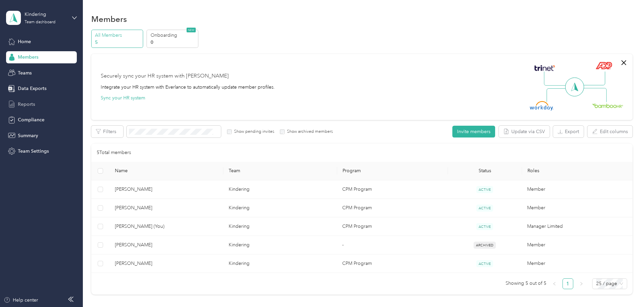 This screenshot has height=307, width=644. Describe the element at coordinates (173, 42) in the screenshot. I see `p: 0` at that location.